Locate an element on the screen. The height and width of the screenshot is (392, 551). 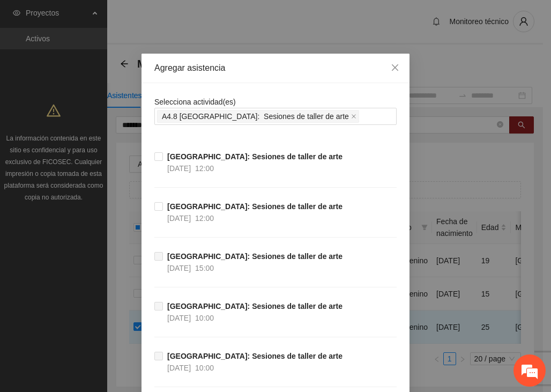
div: Dejar un mensaje is located at coordinates (118, 61).